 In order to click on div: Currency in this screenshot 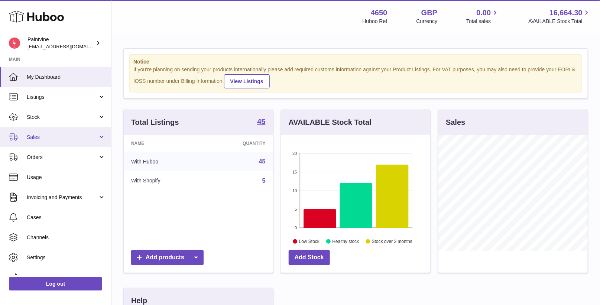, I will do `click(427, 21)`.